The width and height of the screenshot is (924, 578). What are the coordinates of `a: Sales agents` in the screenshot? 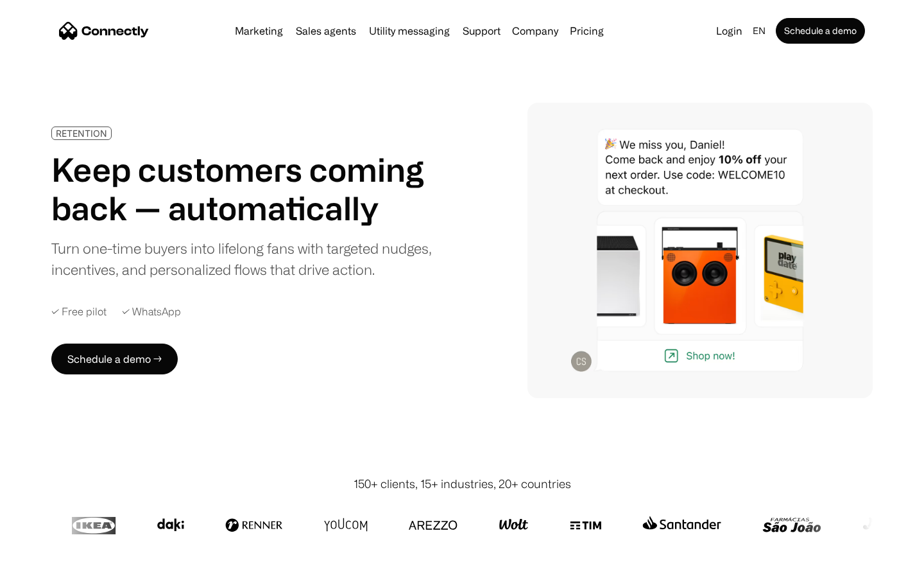 It's located at (326, 31).